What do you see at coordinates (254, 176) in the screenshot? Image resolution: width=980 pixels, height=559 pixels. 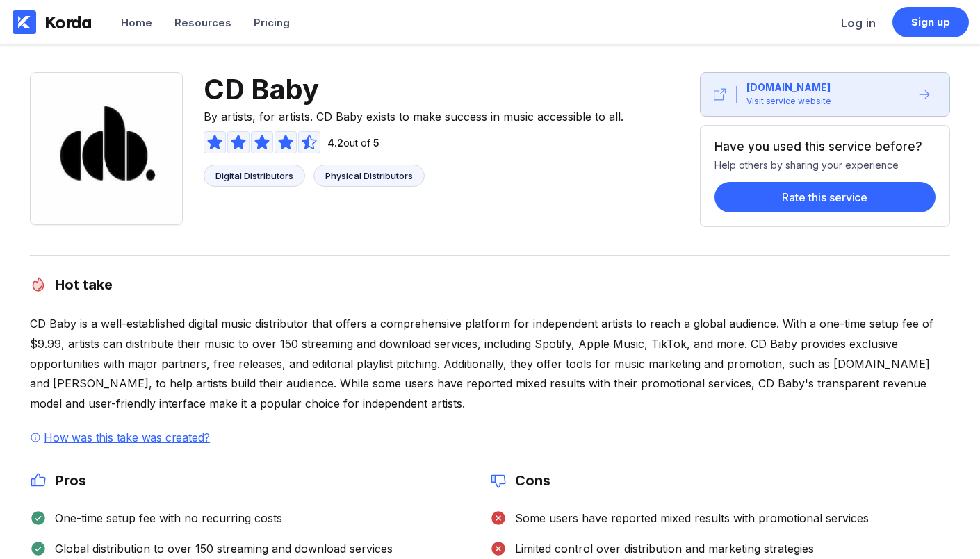 I see `a: Digital Distributors` at bounding box center [254, 176].